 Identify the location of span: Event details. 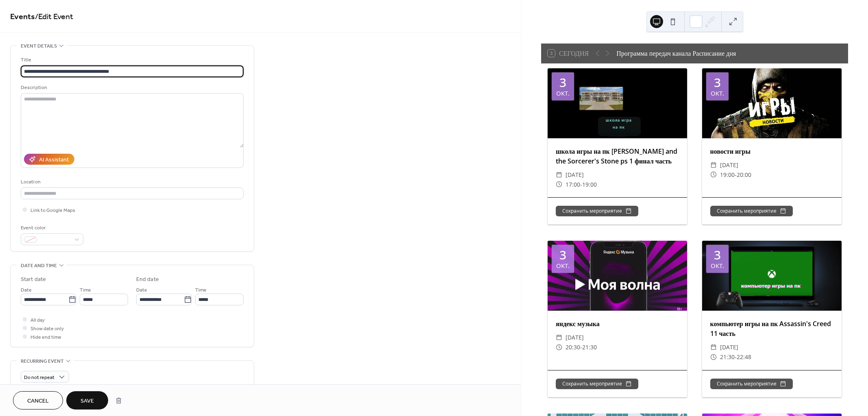
(39, 46).